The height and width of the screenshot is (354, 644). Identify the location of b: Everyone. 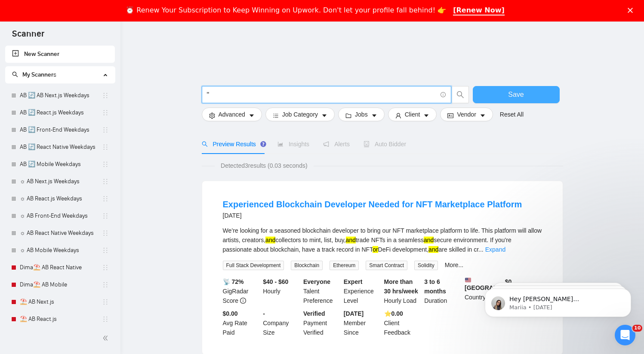
(317, 282).